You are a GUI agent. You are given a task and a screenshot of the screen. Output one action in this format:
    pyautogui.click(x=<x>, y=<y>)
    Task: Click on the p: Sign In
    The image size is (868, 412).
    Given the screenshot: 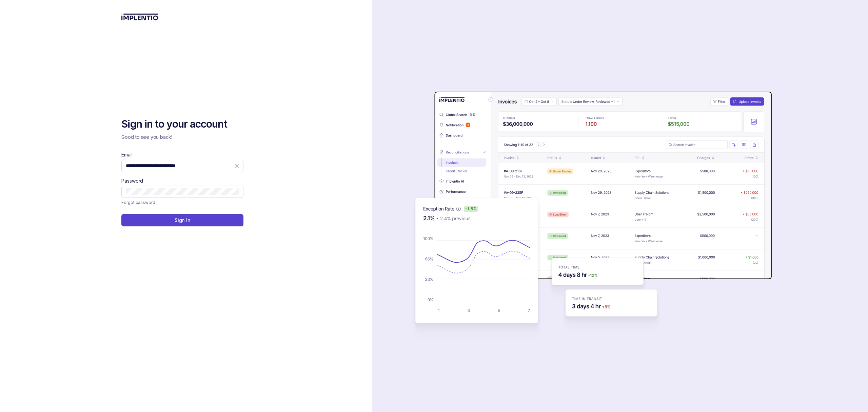 What is the action you would take?
    pyautogui.click(x=183, y=220)
    